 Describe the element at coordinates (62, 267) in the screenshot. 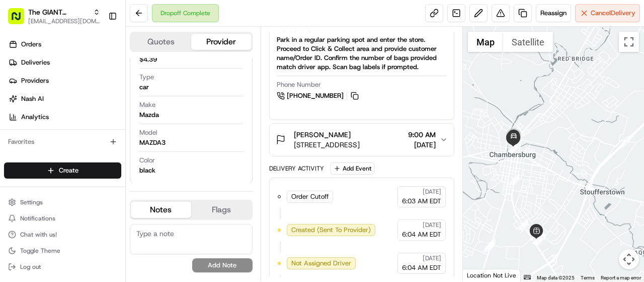

I see `button: Log out` at that location.